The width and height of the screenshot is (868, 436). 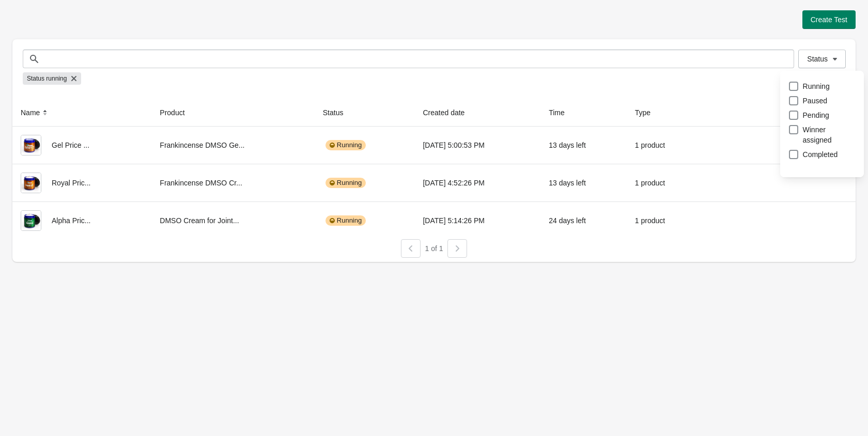 I want to click on span: Status, so click(x=817, y=59).